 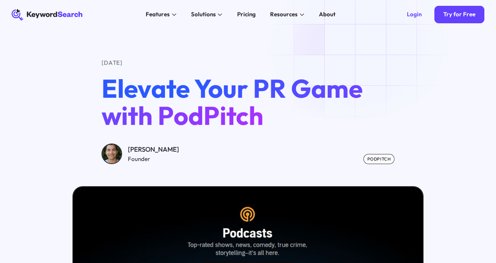 What do you see at coordinates (204, 14) in the screenshot?
I see `div: Solutions` at bounding box center [204, 14].